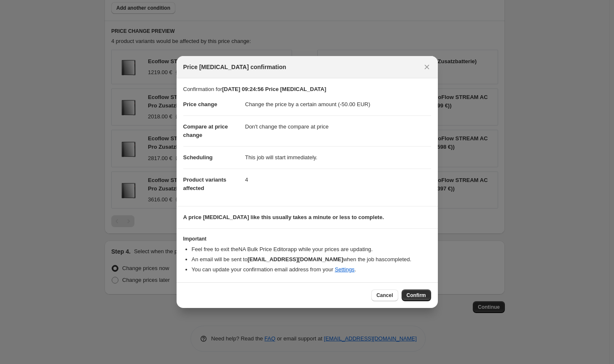  What do you see at coordinates (338, 180) in the screenshot?
I see `dd: 4` at bounding box center [338, 180].